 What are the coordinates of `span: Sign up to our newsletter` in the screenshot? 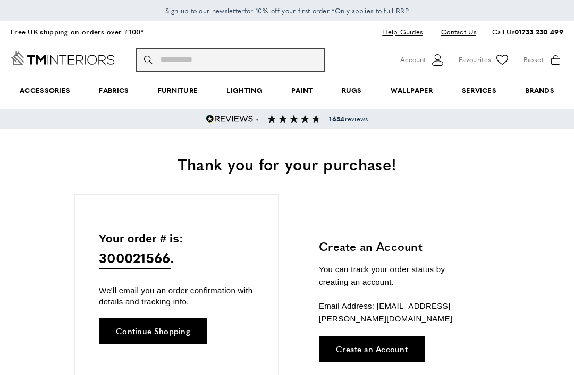 It's located at (204, 11).